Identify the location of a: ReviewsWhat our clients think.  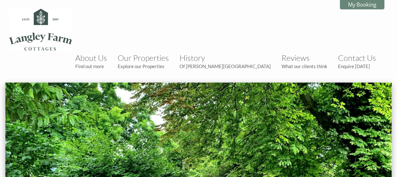
(304, 61).